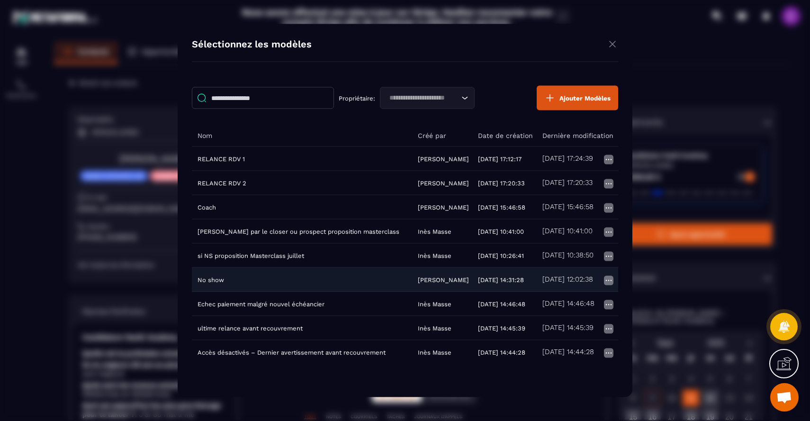  I want to click on th: Créé par, so click(442, 135).